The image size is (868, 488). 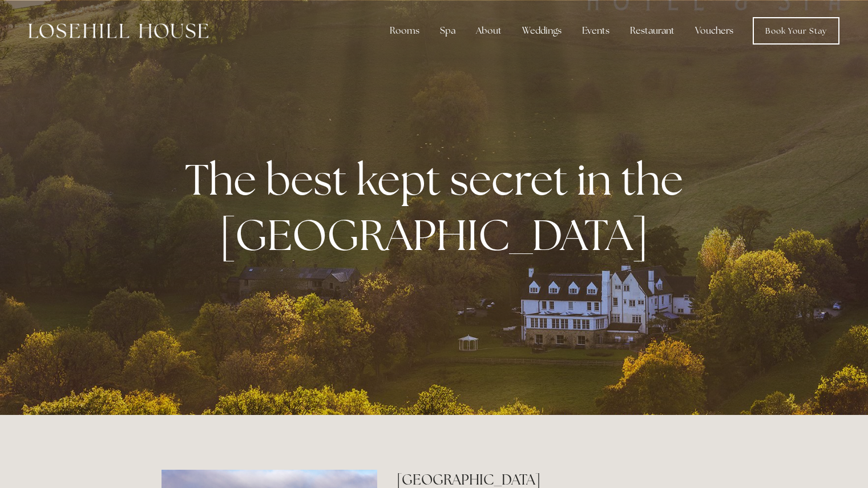 What do you see at coordinates (448, 31) in the screenshot?
I see `div: Spa` at bounding box center [448, 31].